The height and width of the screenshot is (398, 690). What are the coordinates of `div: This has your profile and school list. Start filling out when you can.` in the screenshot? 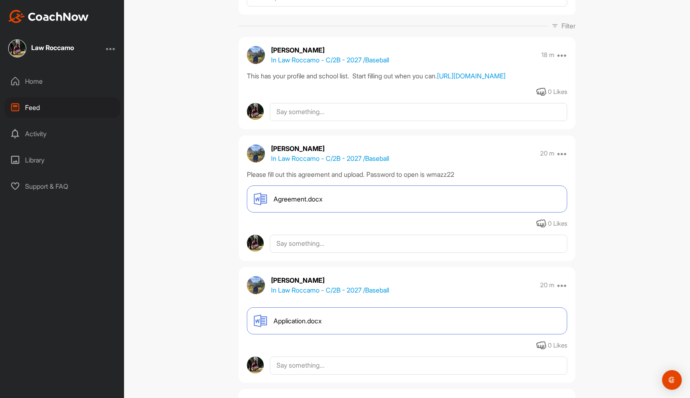 It's located at (407, 76).